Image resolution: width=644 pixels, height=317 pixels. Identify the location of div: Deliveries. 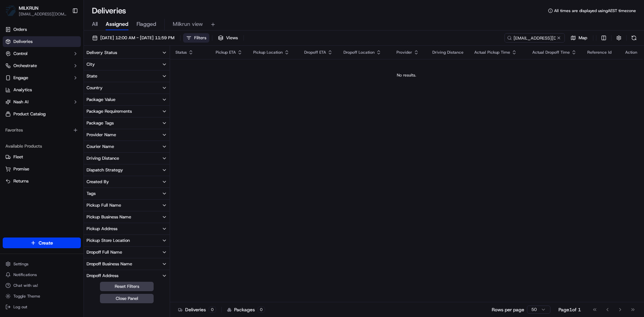
(197, 310).